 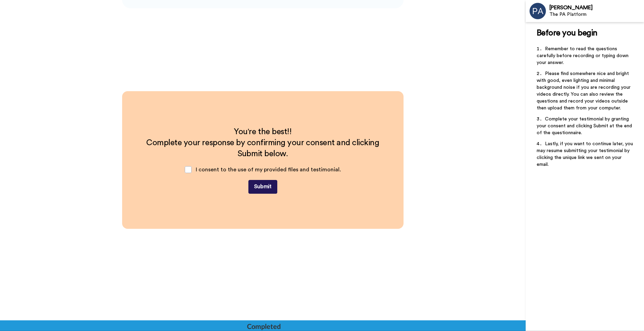 What do you see at coordinates (263, 132) in the screenshot?
I see `span: You're the best!!` at bounding box center [263, 132].